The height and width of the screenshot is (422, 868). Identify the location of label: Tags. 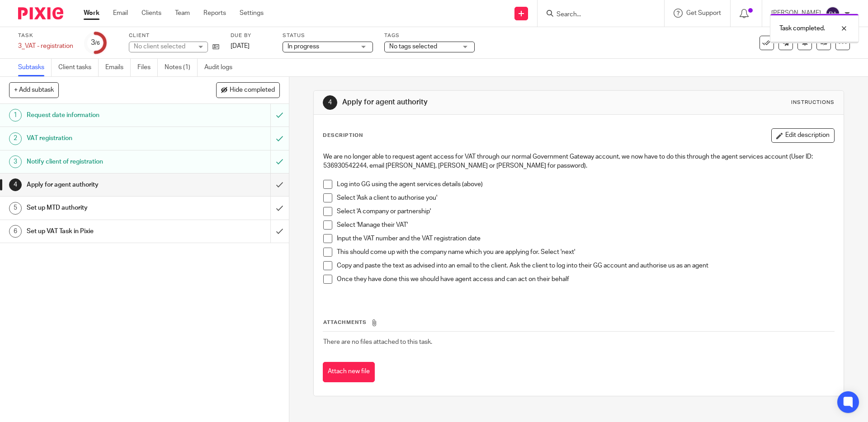
(429, 35).